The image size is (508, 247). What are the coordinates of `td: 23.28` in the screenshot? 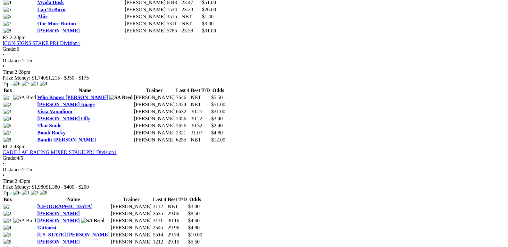 It's located at (191, 10).